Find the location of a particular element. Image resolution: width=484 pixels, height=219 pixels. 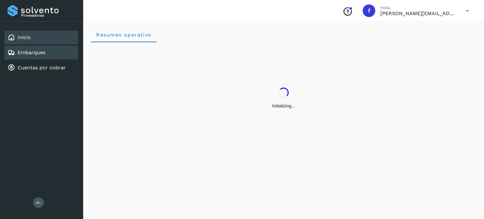

p: flor.compean@gruporeyes.com.mx is located at coordinates (418, 13).